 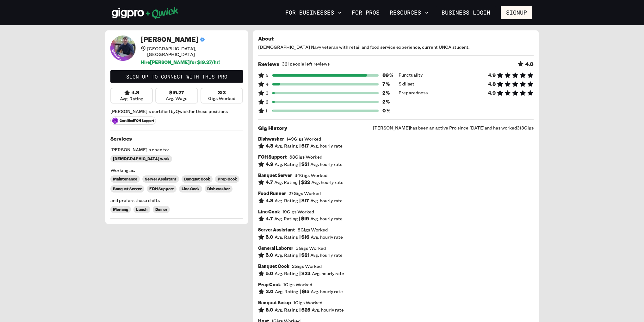 I want to click on span: 3, so click(x=263, y=93).